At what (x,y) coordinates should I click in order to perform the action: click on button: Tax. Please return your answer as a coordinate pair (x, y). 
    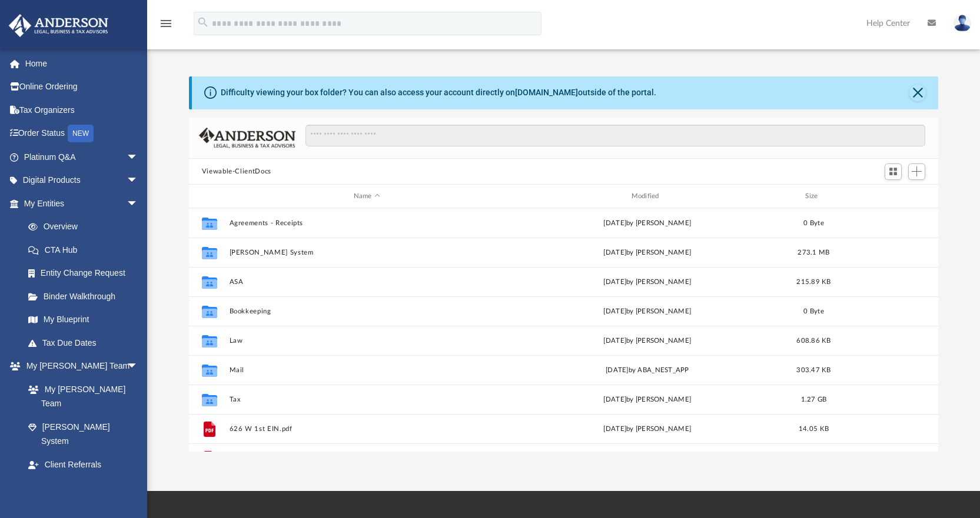
    Looking at the image, I should click on (367, 399).